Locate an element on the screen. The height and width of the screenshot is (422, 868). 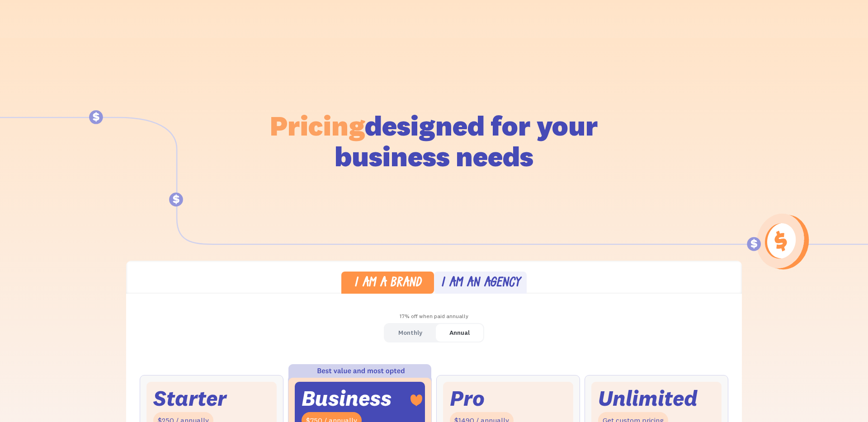
div: Pro is located at coordinates (467, 398).